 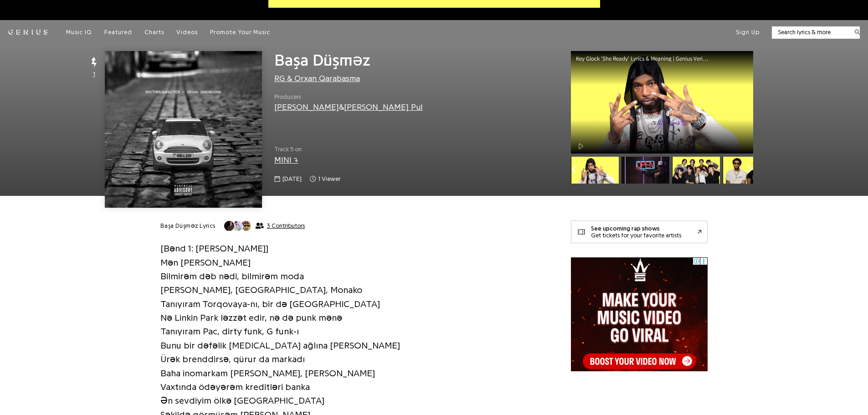 What do you see at coordinates (647, 58) in the screenshot?
I see `div: Key Glock 'She Ready' Lyrics & Meaning | Genius Verified` at bounding box center [647, 58].